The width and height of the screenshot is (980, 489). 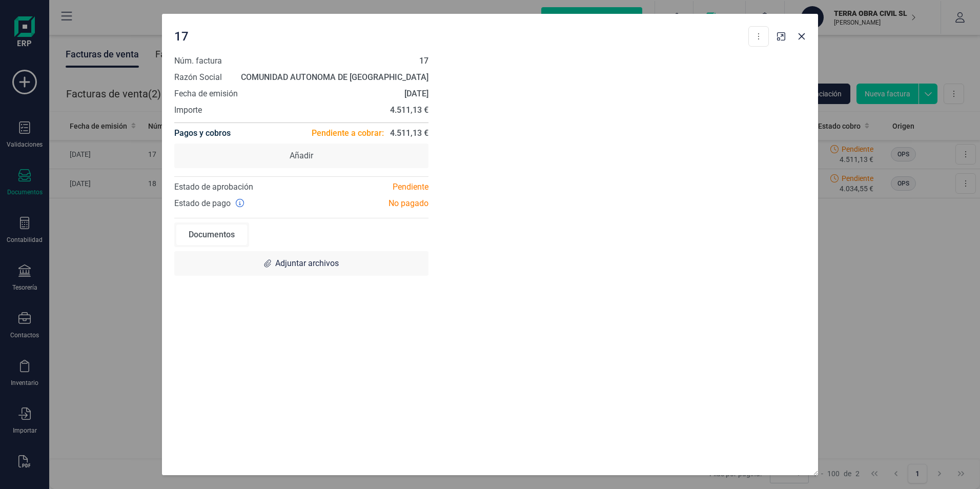 What do you see at coordinates (409, 134) in the screenshot?
I see `span: 4.511,13 €` at bounding box center [409, 134].